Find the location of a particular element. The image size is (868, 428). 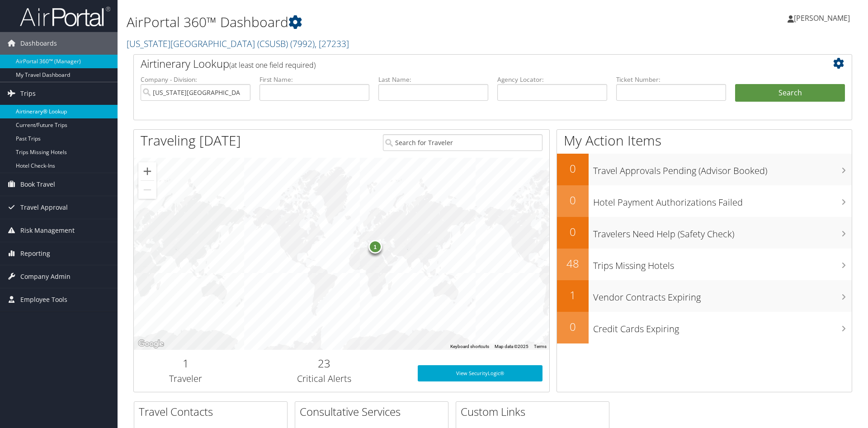

h1: AirPortal 360™ Dashboard is located at coordinates (371, 22).